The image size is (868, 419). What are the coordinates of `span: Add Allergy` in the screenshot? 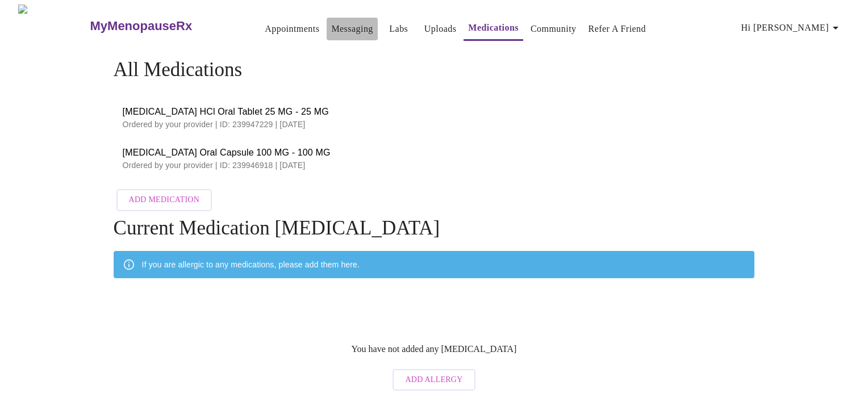 It's located at (434, 380).